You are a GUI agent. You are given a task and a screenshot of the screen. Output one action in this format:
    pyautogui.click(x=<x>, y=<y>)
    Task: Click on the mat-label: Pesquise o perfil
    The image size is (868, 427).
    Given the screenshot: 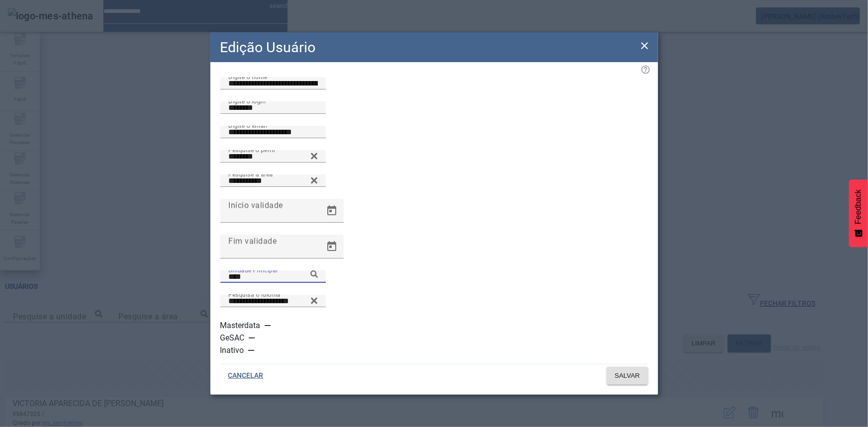 What is the action you would take?
    pyautogui.click(x=252, y=150)
    